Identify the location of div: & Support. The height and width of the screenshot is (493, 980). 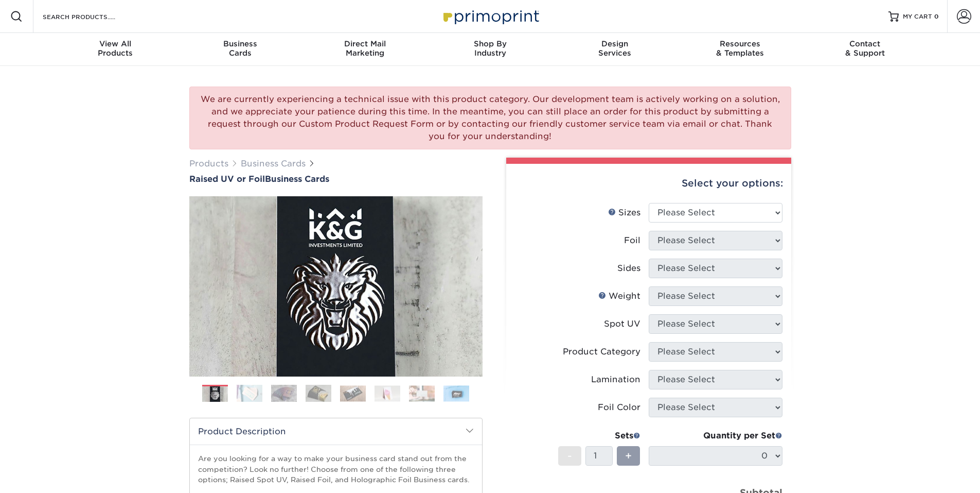
(865, 48).